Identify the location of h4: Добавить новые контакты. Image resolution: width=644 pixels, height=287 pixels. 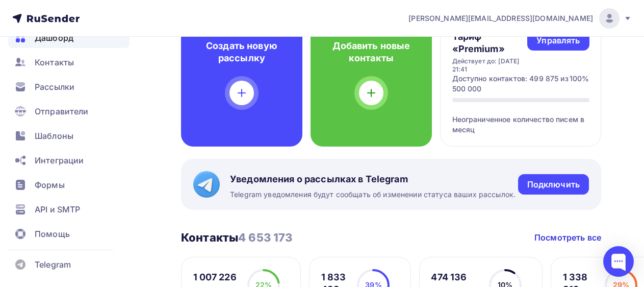
(371, 52).